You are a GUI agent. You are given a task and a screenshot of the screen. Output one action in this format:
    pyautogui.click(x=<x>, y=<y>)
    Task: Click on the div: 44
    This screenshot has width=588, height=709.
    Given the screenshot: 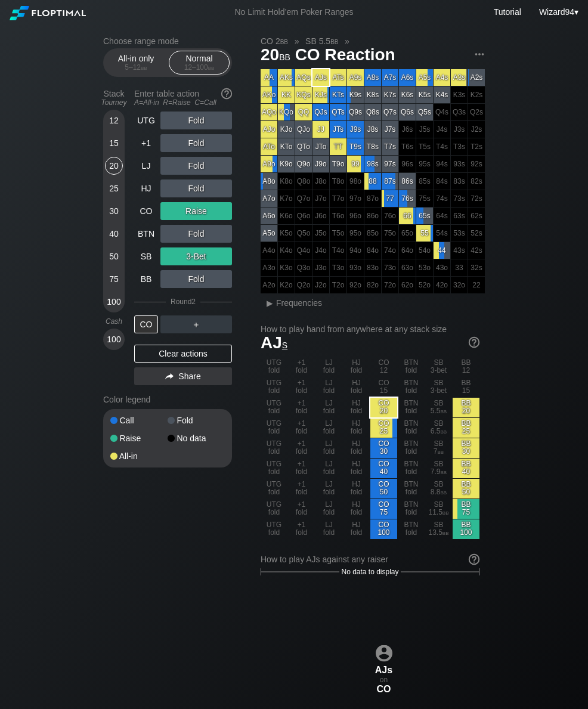 What is the action you would take?
    pyautogui.click(x=442, y=251)
    